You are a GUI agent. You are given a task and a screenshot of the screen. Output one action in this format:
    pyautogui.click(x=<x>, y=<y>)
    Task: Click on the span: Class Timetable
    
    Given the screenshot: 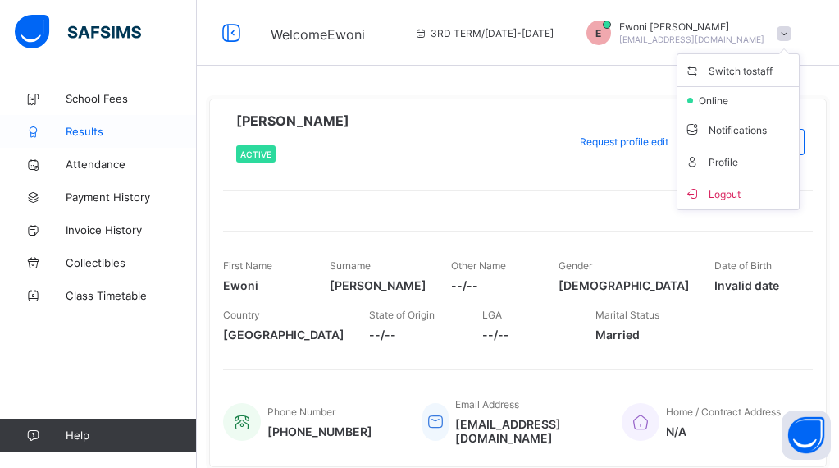 What is the action you would take?
    pyautogui.click(x=131, y=295)
    